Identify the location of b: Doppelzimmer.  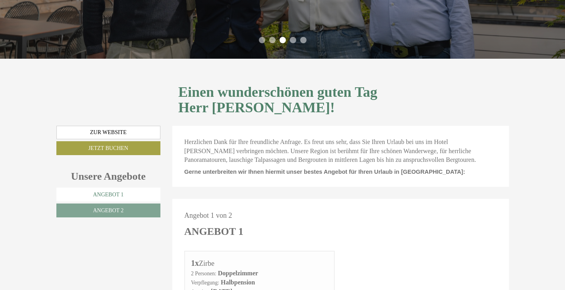
(238, 273).